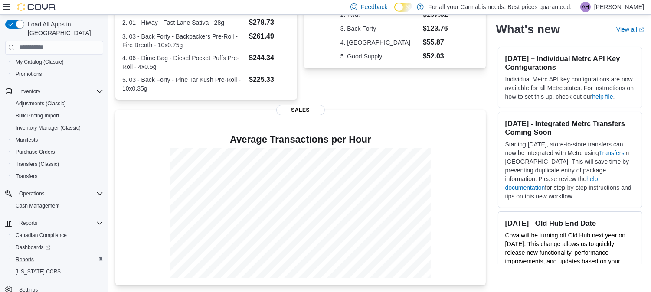 The width and height of the screenshot is (651, 292). I want to click on h2: What's new, so click(528, 29).